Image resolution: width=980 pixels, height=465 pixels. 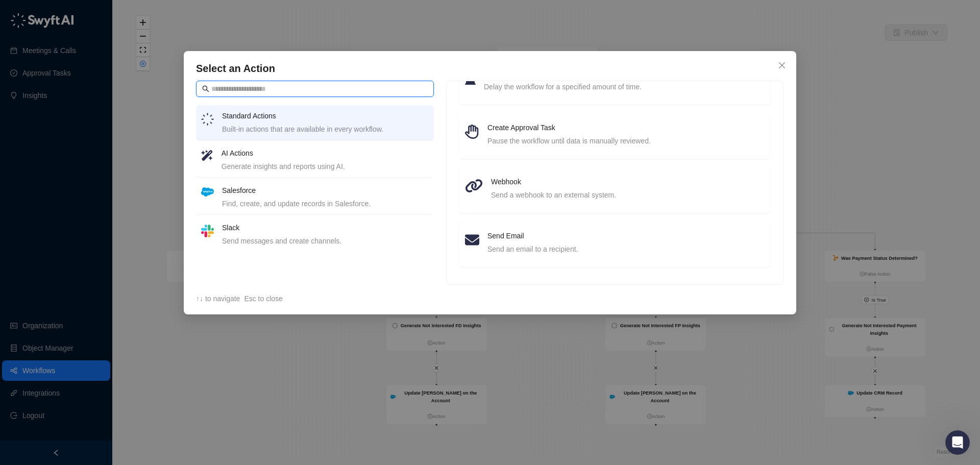 I want to click on h4: Create Approval Task, so click(x=626, y=127).